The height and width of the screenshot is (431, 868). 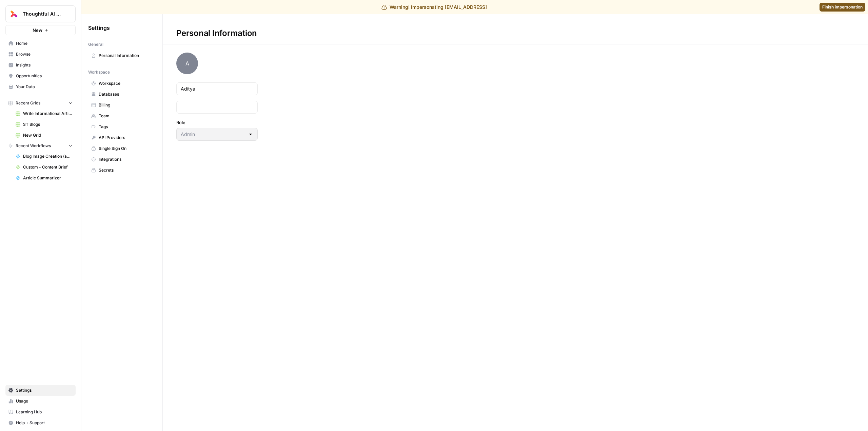 I want to click on img: Thoughtful AI Content Engine Logo, so click(x=14, y=14).